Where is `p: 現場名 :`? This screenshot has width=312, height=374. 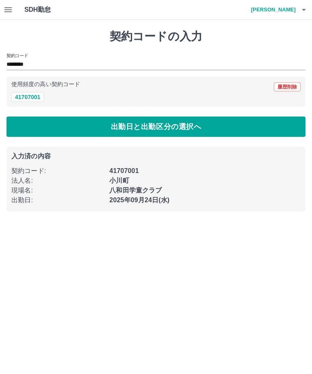
p: 現場名 : is located at coordinates (58, 190).